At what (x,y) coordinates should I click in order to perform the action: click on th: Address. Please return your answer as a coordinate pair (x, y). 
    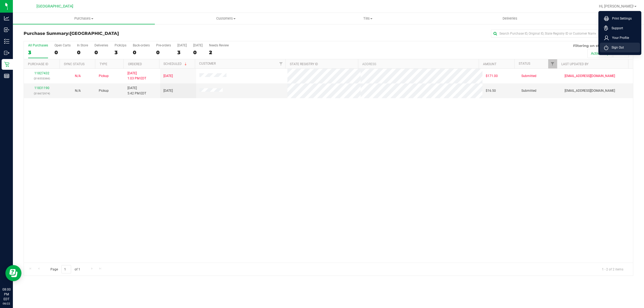
    Looking at the image, I should click on (418, 64).